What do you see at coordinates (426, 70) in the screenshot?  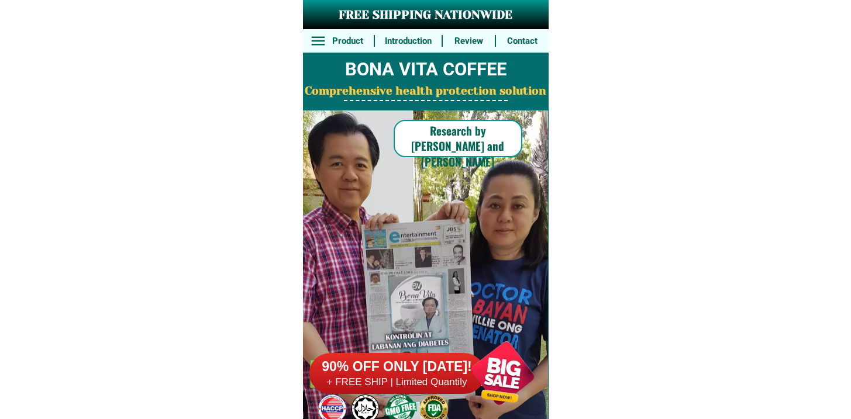 I see `h2: BONA VITA COFFEE` at bounding box center [426, 70].